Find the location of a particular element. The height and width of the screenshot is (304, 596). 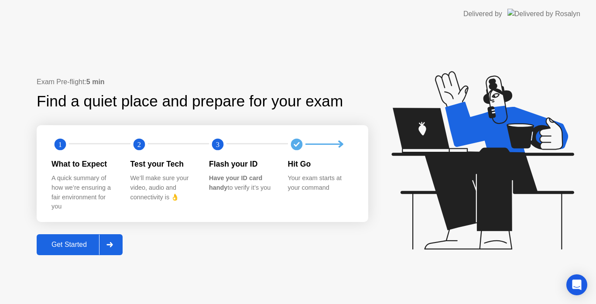

div: Test your Tech is located at coordinates (163, 164).